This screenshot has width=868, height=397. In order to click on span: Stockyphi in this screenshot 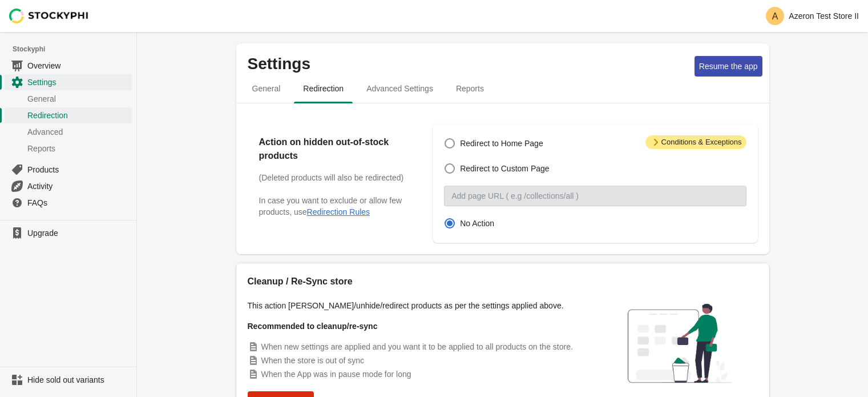, I will do `click(74, 49)`.